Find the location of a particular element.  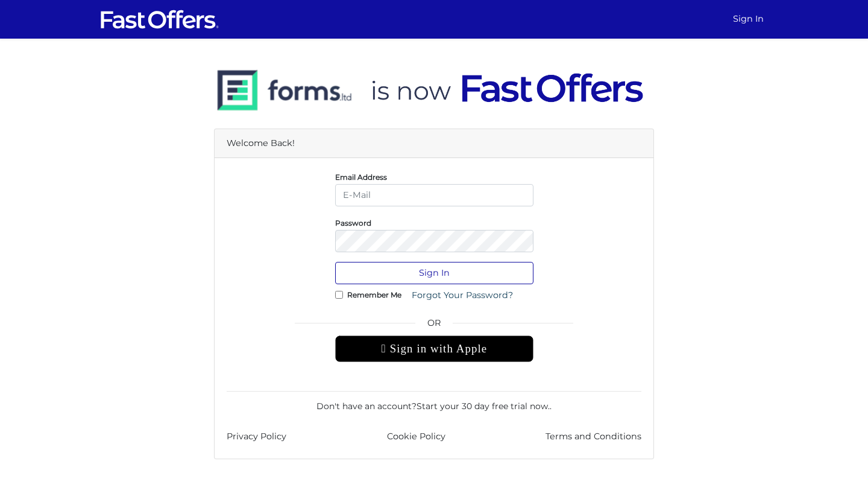

a: Terms and Conditions is located at coordinates (593, 436).